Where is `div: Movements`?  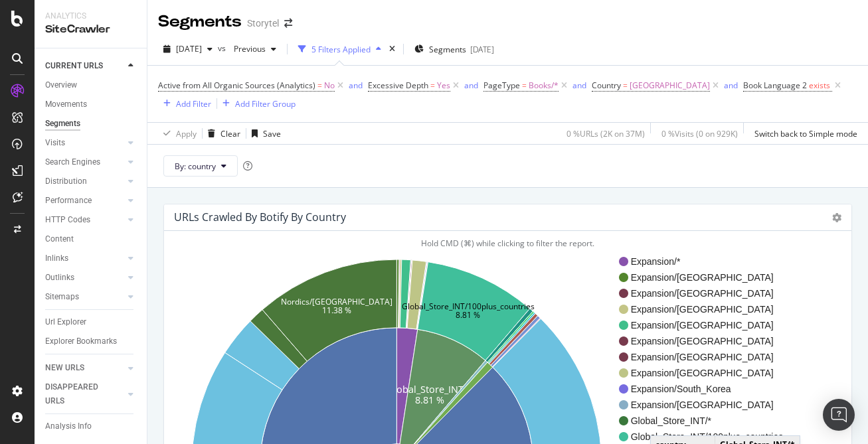
div: Movements is located at coordinates (66, 105).